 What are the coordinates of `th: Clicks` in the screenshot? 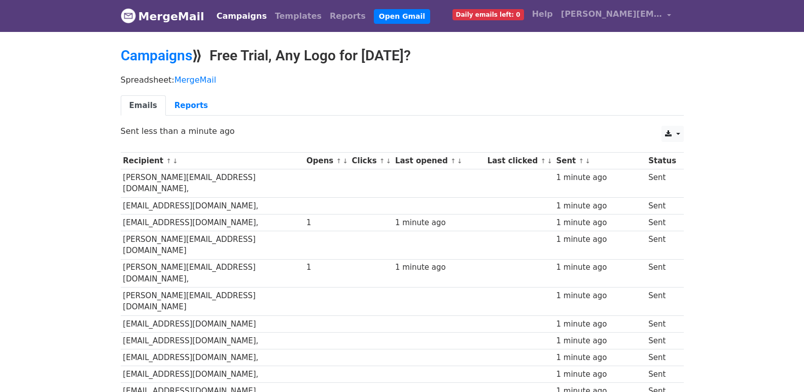 It's located at (371, 161).